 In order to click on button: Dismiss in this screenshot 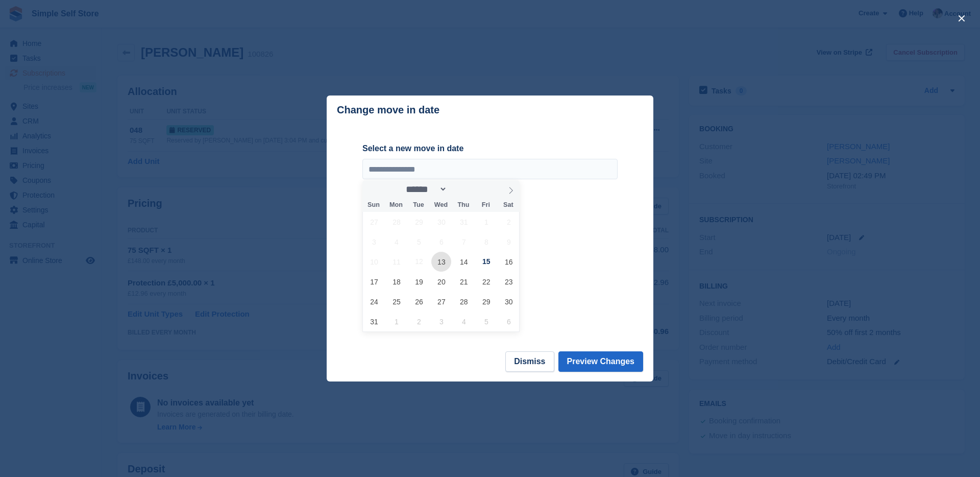, I will do `click(530, 362)`.